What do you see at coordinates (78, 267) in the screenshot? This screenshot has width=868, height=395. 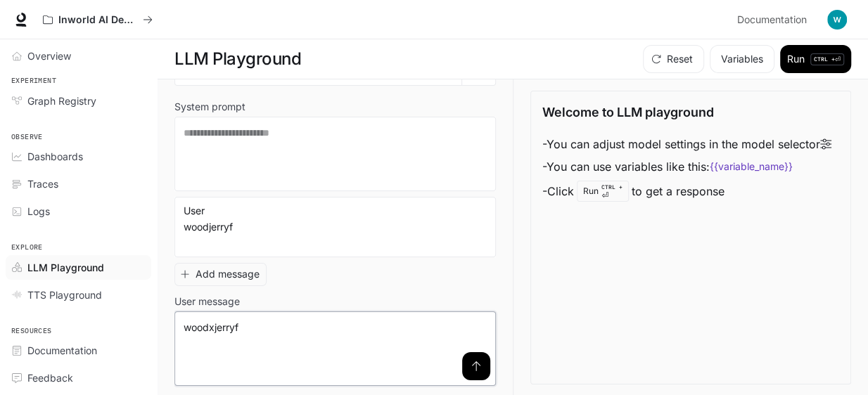 I see `a: LLM Playground` at bounding box center [78, 267].